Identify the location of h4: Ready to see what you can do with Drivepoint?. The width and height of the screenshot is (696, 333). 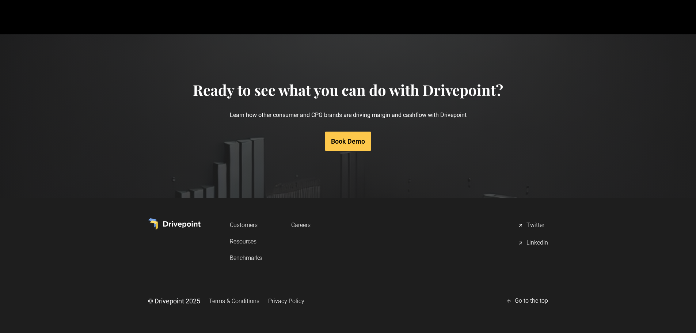
(348, 90).